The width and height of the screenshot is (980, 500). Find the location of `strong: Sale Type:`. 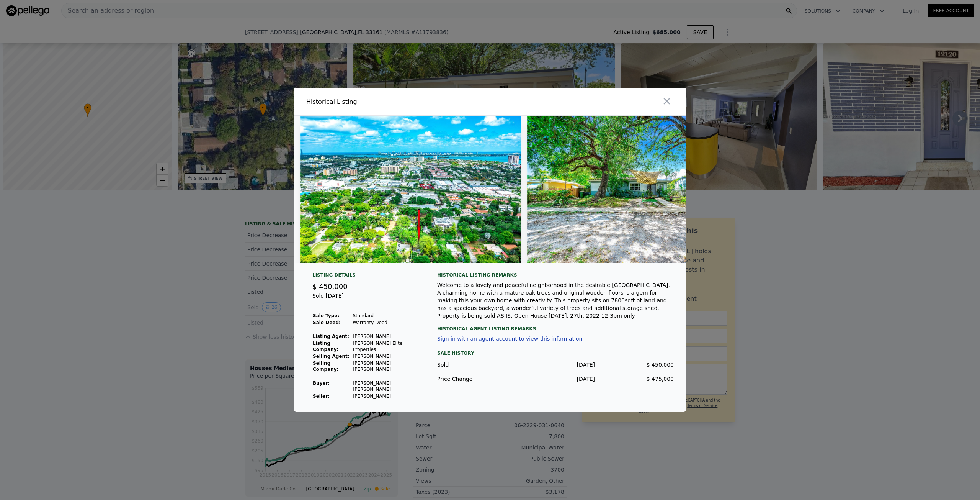

strong: Sale Type: is located at coordinates (326, 316).